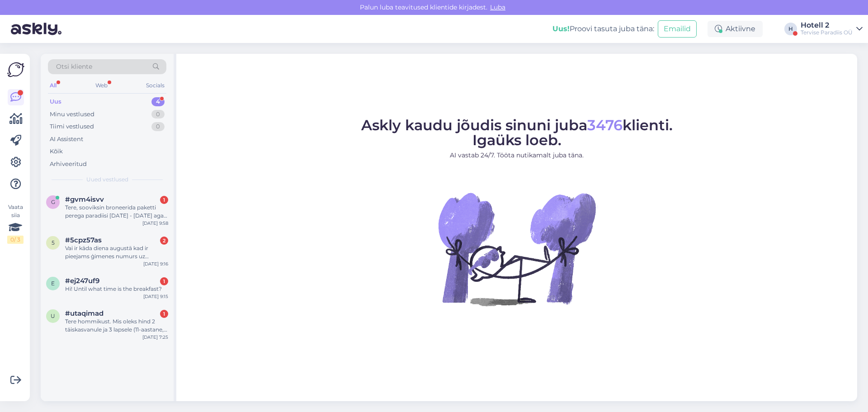 The image size is (868, 412). What do you see at coordinates (53, 243) in the screenshot?
I see `span: 5` at bounding box center [53, 243].